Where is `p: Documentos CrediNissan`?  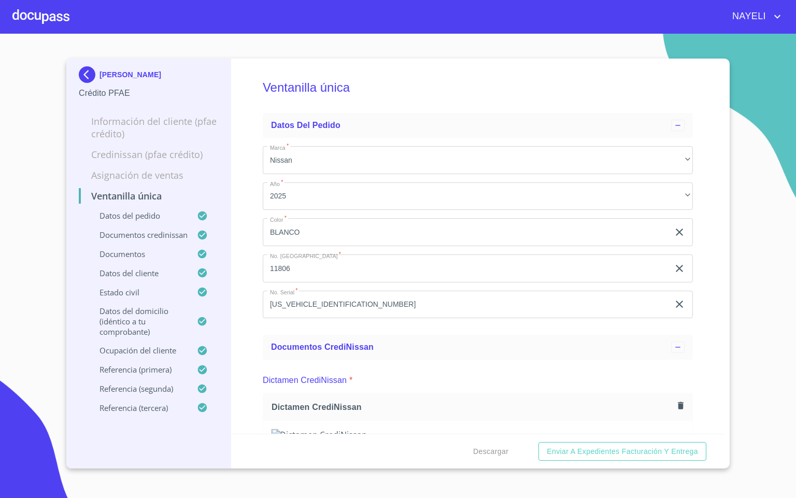 p: Documentos CrediNissan is located at coordinates (138, 235).